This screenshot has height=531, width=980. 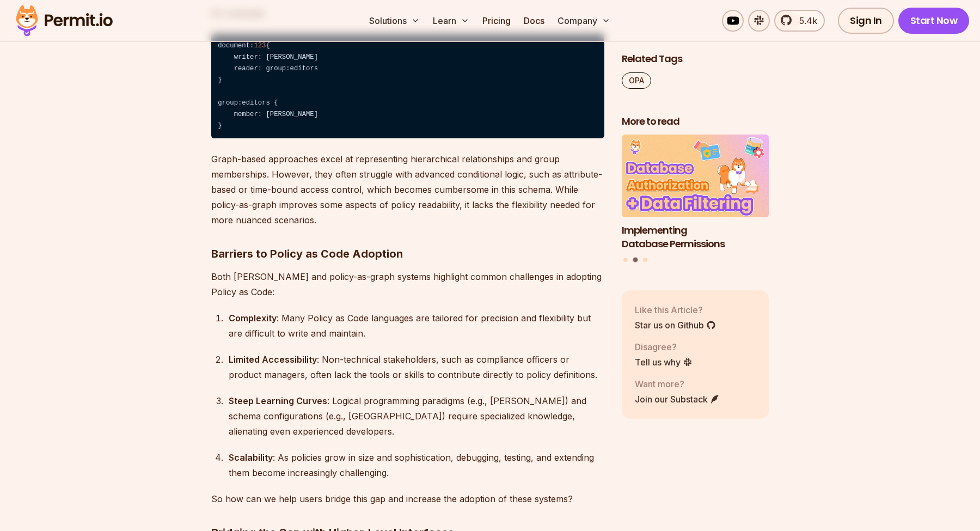 I want to click on strong: Scalability, so click(x=250, y=457).